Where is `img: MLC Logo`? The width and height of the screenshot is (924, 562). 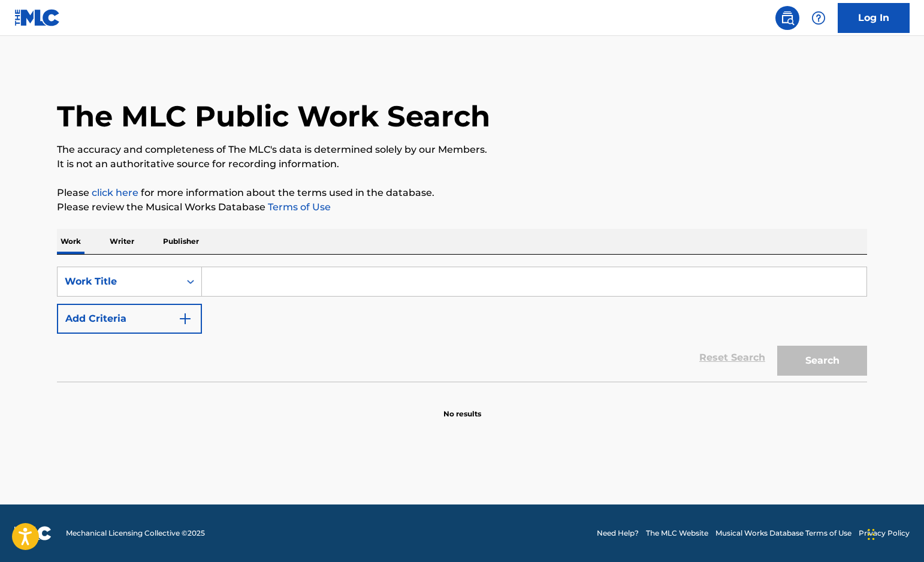
img: MLC Logo is located at coordinates (38, 18).